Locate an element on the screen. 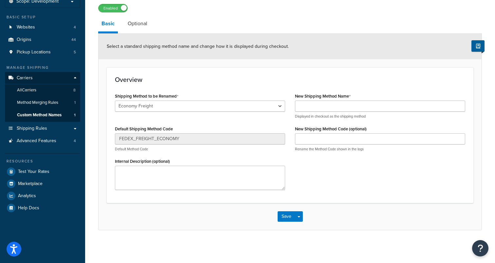  button: Save is located at coordinates (287, 217).